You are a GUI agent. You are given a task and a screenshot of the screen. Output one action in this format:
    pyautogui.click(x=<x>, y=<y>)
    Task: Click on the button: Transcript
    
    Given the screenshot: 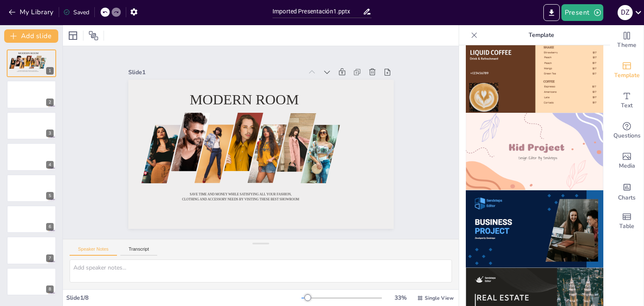 What is the action you would take?
    pyautogui.click(x=139, y=251)
    